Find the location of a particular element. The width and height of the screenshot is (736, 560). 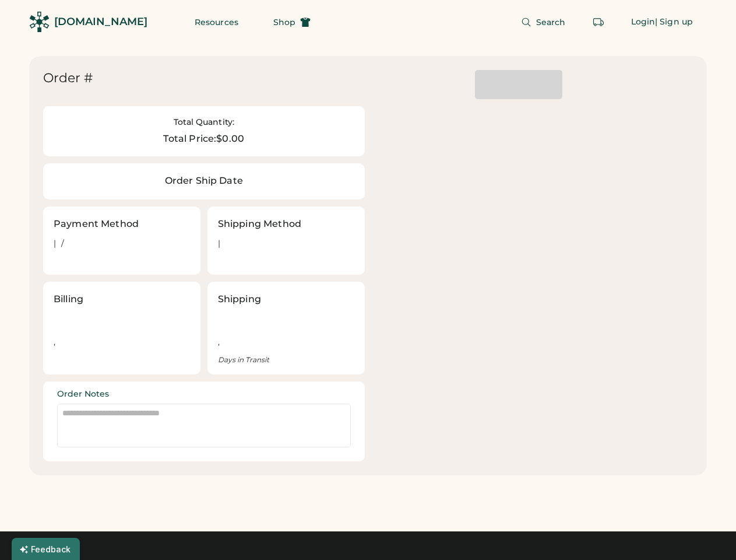

div: Order Notes is located at coordinates (83, 394).